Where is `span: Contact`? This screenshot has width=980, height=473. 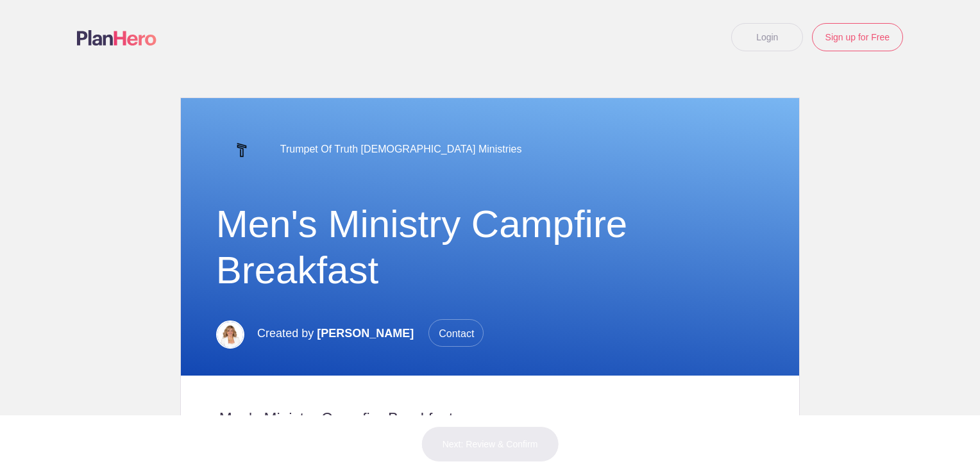
span: Contact is located at coordinates (456, 333).